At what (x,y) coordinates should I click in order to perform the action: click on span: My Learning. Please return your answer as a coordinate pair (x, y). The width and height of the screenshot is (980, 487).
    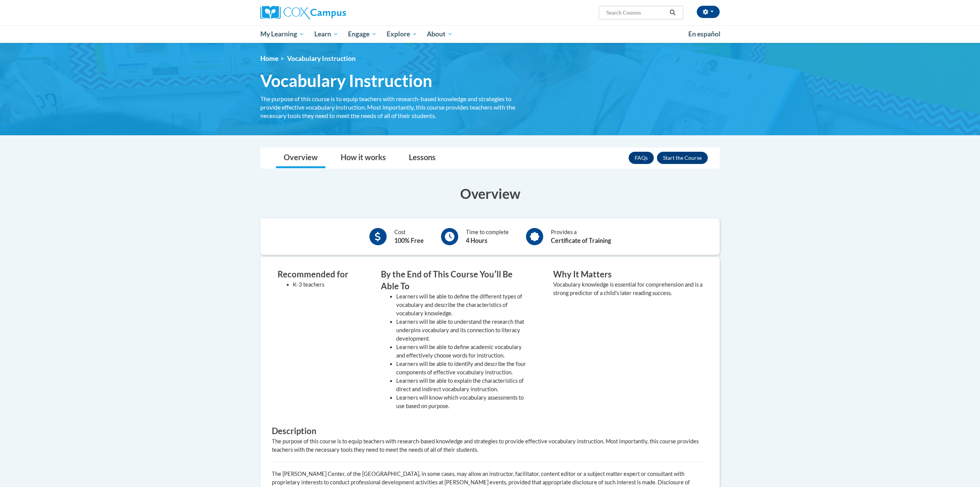
    Looking at the image, I should click on (282, 34).